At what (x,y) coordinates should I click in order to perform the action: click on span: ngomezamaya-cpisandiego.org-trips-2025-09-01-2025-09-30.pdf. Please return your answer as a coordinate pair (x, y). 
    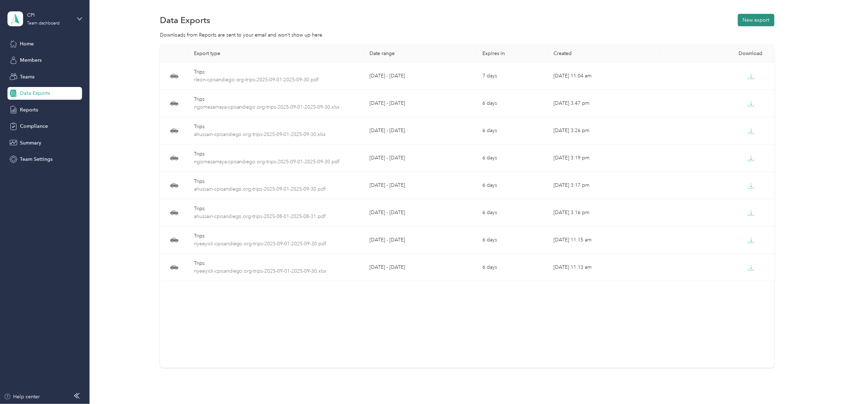
    Looking at the image, I should click on (276, 162).